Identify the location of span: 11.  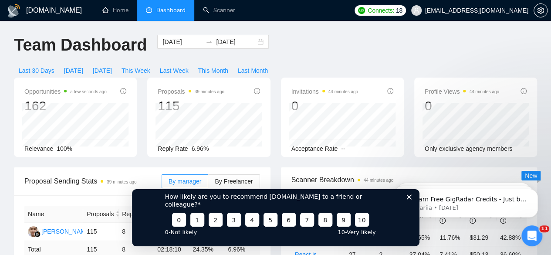
(544, 229).